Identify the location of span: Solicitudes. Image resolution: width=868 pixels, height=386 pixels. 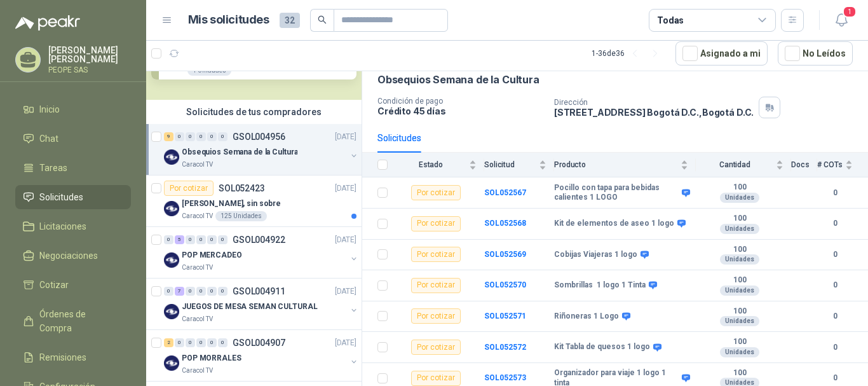
(61, 197).